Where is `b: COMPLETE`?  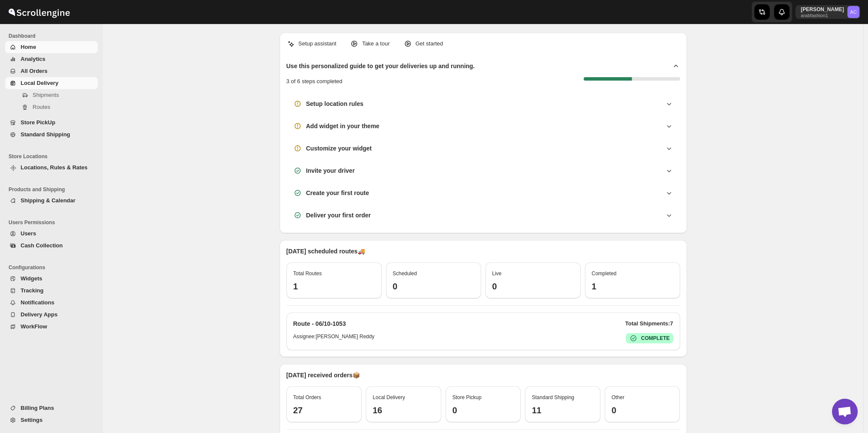
b: COMPLETE is located at coordinates (655, 339).